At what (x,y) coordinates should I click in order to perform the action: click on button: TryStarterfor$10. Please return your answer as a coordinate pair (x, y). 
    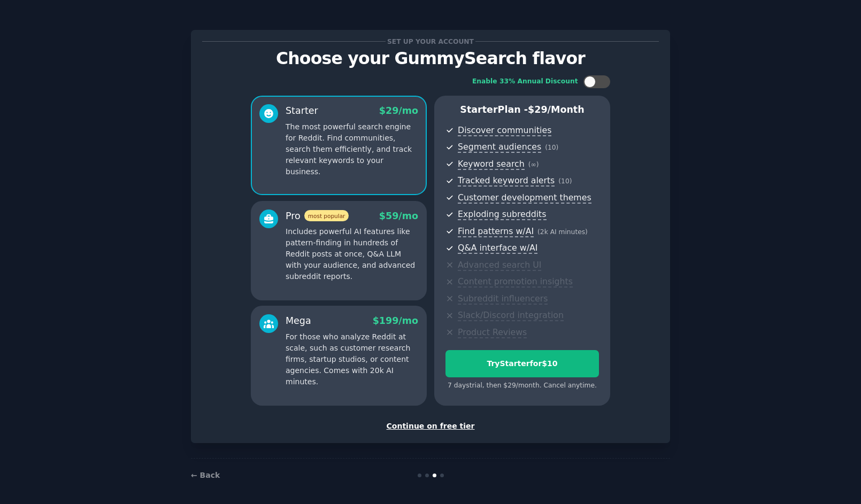
    Looking at the image, I should click on (522, 363).